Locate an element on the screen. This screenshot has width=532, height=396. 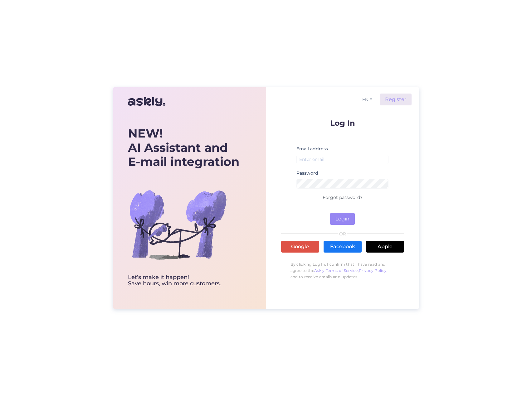
button: Login is located at coordinates (342, 219).